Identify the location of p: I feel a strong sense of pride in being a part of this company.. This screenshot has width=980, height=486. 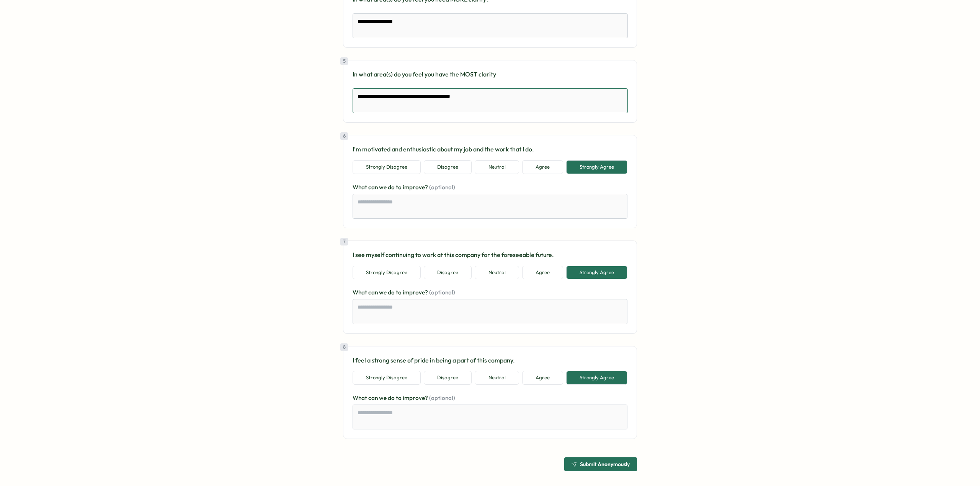
(490, 360).